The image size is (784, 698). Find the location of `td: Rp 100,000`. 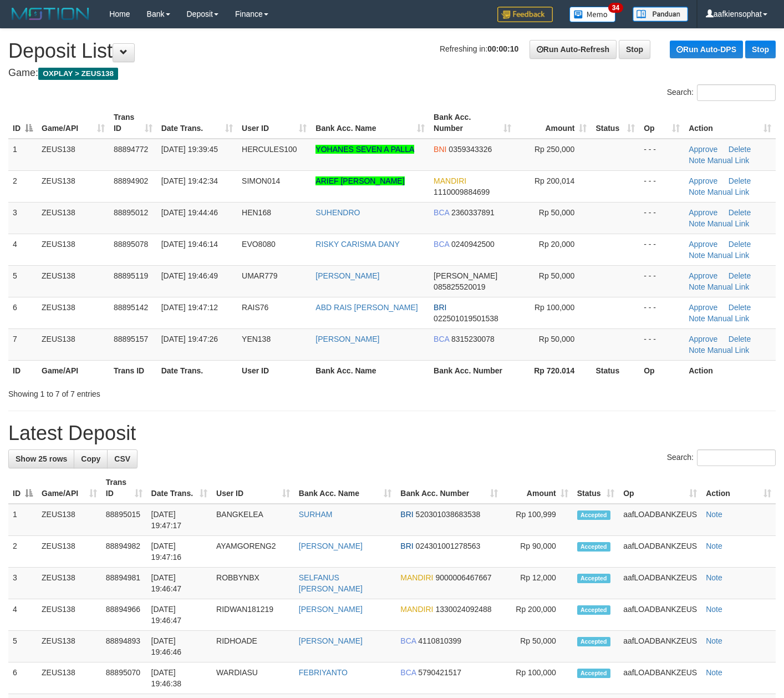

td: Rp 100,000 is located at coordinates (537, 678).